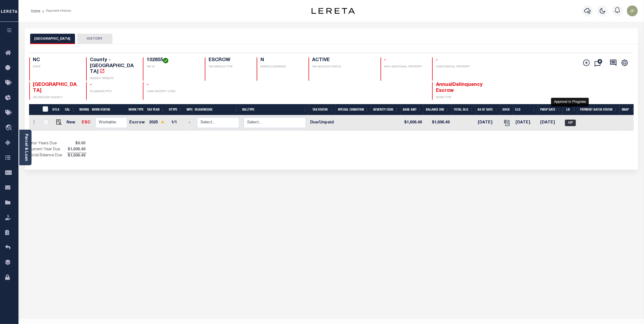 Image resolution: width=644 pixels, height=324 pixels. I want to click on th: Tax Status: activate to sort column ascending, so click(322, 110).